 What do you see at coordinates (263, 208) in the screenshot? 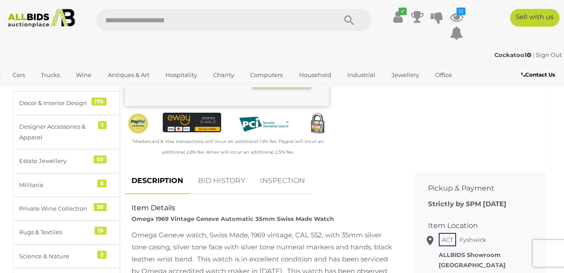
I see `h2: Item Details` at bounding box center [263, 208].